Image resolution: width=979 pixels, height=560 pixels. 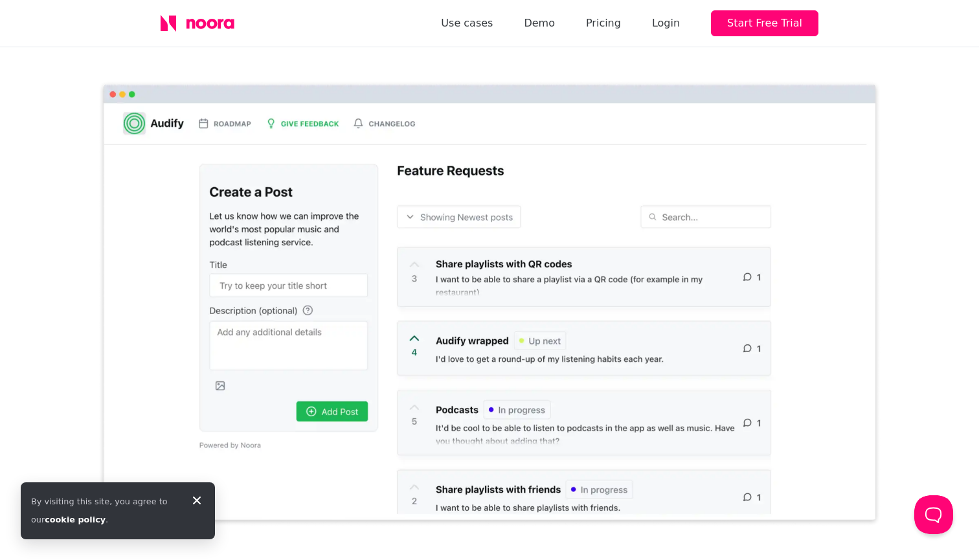 What do you see at coordinates (105, 510) in the screenshot?
I see `div: By visiting this site, you agree to our .` at bounding box center [105, 510].